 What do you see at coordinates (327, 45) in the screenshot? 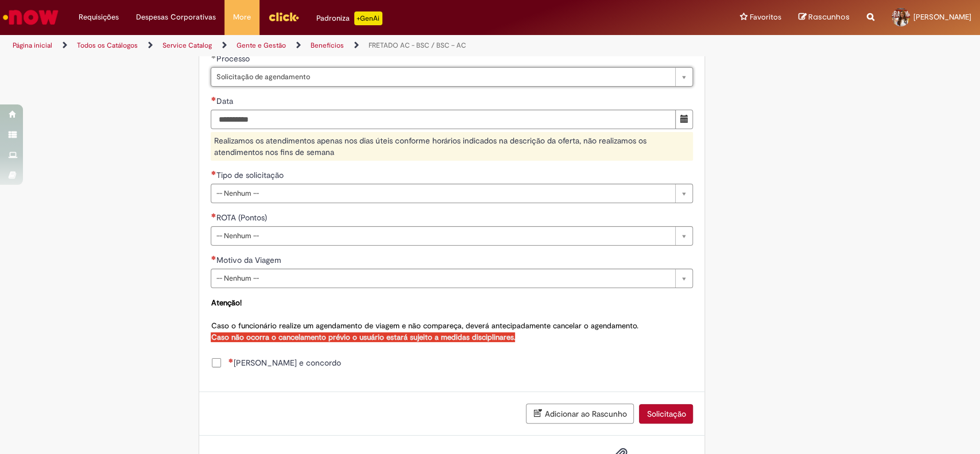
I see `ul: Trilhas de página` at bounding box center [327, 45].